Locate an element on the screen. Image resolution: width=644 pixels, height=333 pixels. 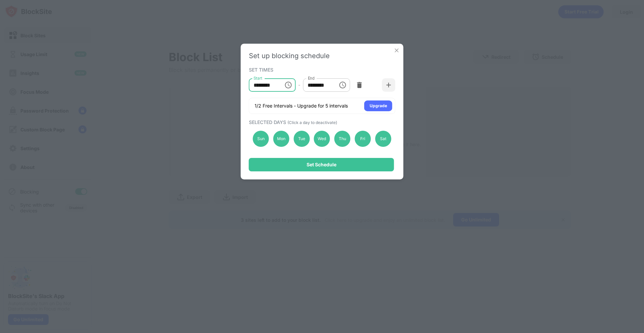
div: Mon is located at coordinates (281, 139).